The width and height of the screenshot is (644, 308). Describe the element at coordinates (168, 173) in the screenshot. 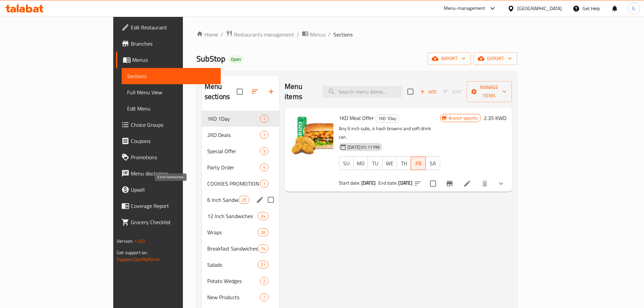

I see `a: Menu disclaimer` at that location.